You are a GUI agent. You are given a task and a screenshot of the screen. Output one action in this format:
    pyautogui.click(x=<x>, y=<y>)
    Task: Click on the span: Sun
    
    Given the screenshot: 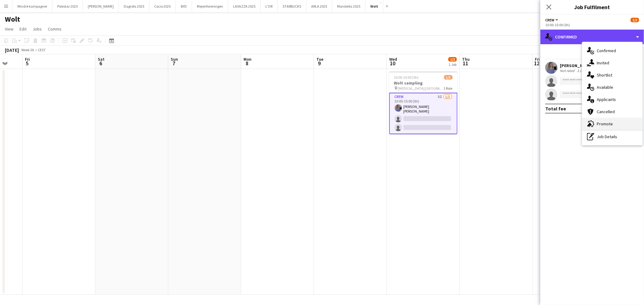 What is the action you would take?
    pyautogui.click(x=174, y=59)
    